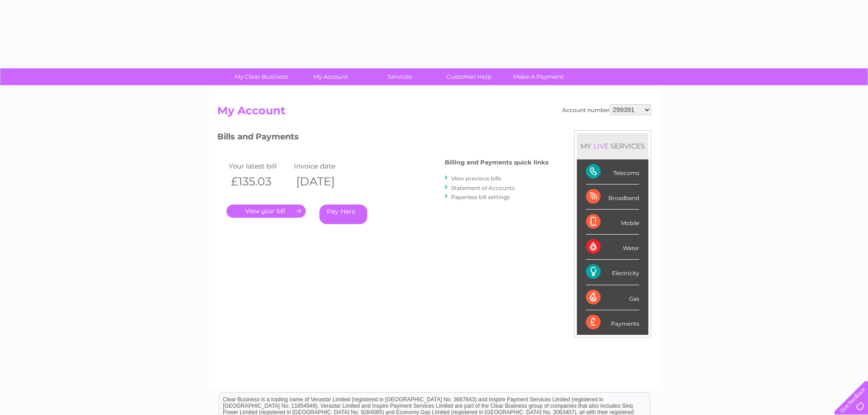 Image resolution: width=868 pixels, height=415 pixels. Describe the element at coordinates (324, 166) in the screenshot. I see `td: Invoice date` at that location.